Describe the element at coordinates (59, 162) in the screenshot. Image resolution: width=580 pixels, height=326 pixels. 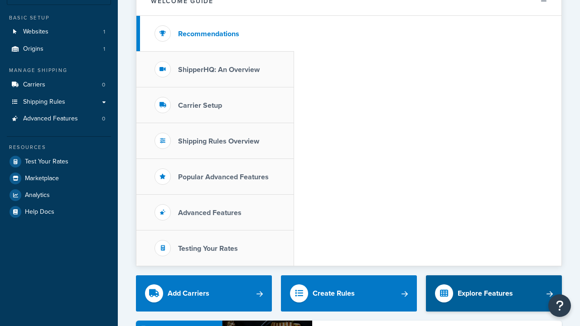
I see `a: Test Your Rates` at that location.